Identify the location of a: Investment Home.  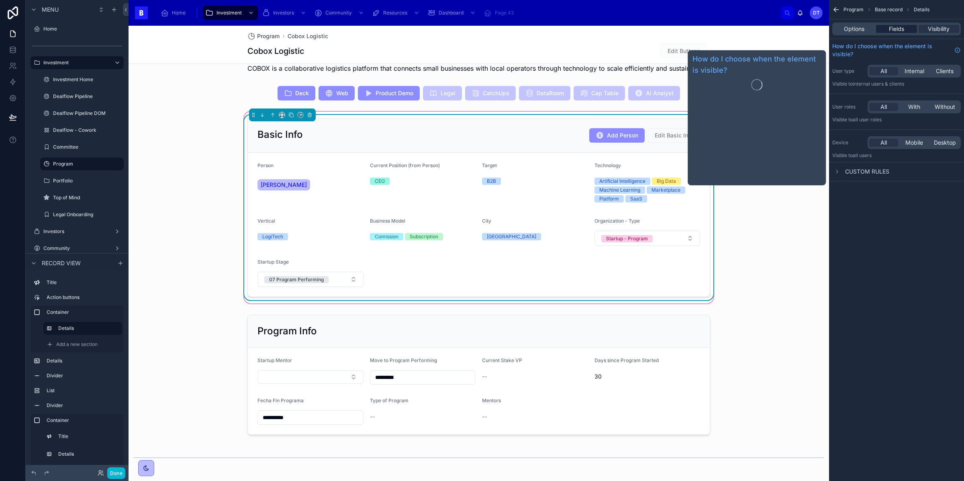
(82, 79).